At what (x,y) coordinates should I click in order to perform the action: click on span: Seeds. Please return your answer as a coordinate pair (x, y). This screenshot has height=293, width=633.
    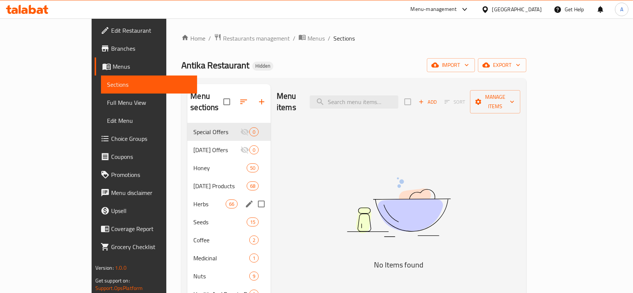
    Looking at the image, I should click on (220, 222).